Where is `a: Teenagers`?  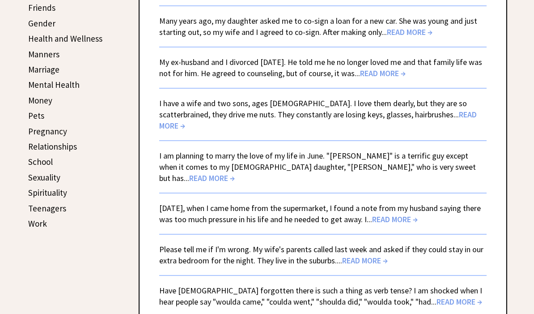 a: Teenagers is located at coordinates (47, 208).